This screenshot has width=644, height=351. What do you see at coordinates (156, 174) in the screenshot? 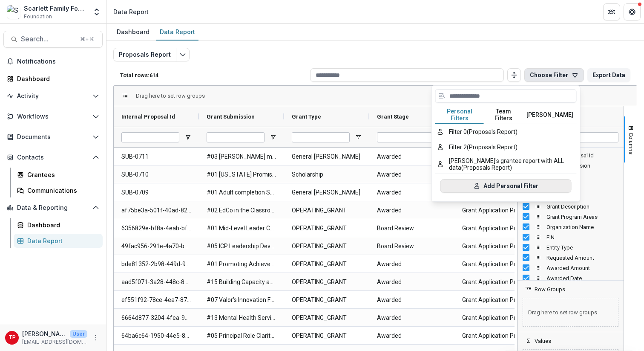
I see `span: SUB-0710` at bounding box center [156, 174].